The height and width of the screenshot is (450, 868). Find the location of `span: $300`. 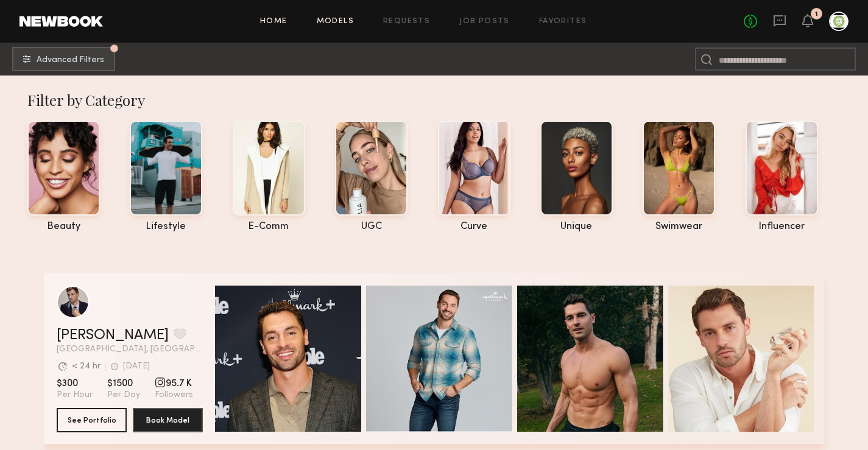

span: $300 is located at coordinates (74, 383).